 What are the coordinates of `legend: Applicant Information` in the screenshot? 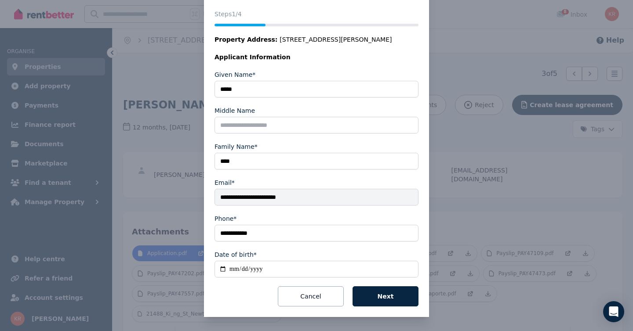 It's located at (316, 57).